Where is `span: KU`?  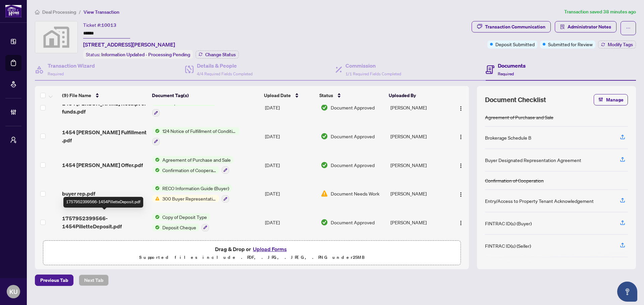
span: KU is located at coordinates (13, 292).